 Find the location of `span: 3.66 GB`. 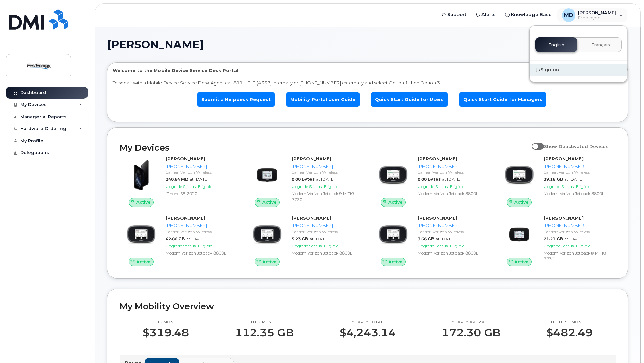

span: 3.66 GB is located at coordinates (426, 238).